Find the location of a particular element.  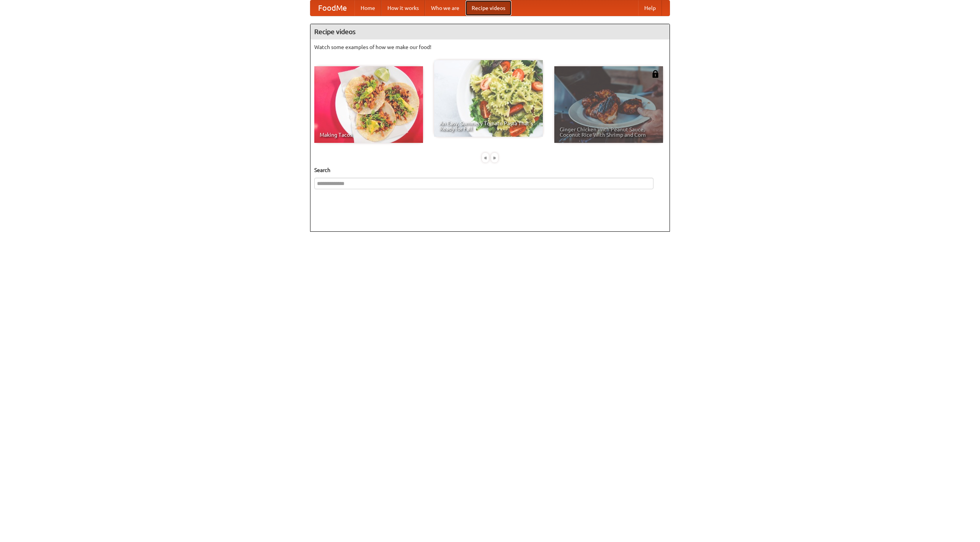

a: Recipe videos is located at coordinates (489, 8).